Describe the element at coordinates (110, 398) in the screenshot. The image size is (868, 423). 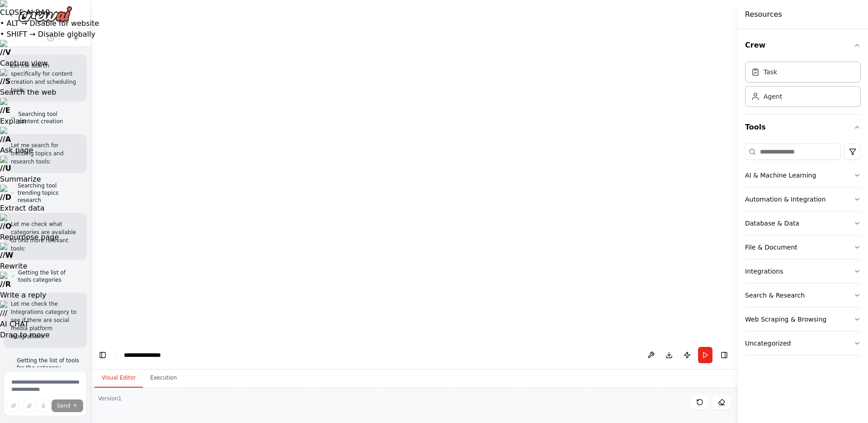
I see `div: Version 1` at that location.